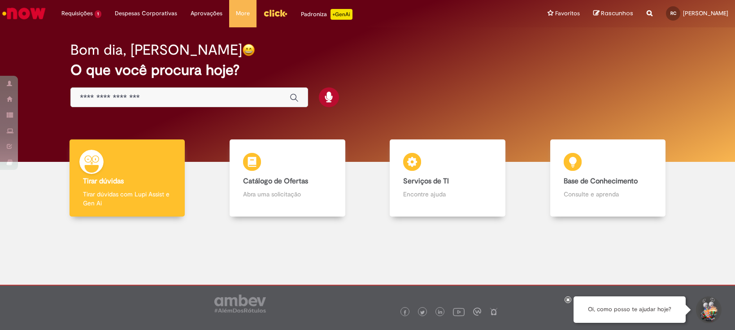 The height and width of the screenshot is (330, 735). What do you see at coordinates (608, 194) in the screenshot?
I see `p: Consulte e aprenda` at bounding box center [608, 194].